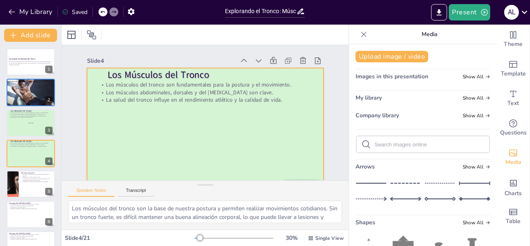 The height and width of the screenshot is (246, 530). I want to click on div: 3, so click(49, 131).